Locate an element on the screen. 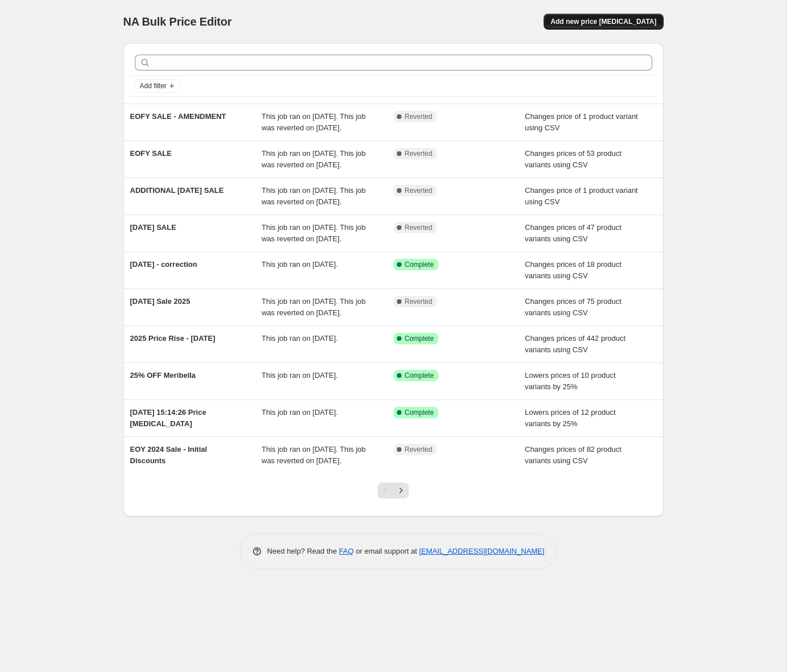 This screenshot has height=672, width=787. span: Changes prices of 442 product variants using CSV is located at coordinates (575, 344).